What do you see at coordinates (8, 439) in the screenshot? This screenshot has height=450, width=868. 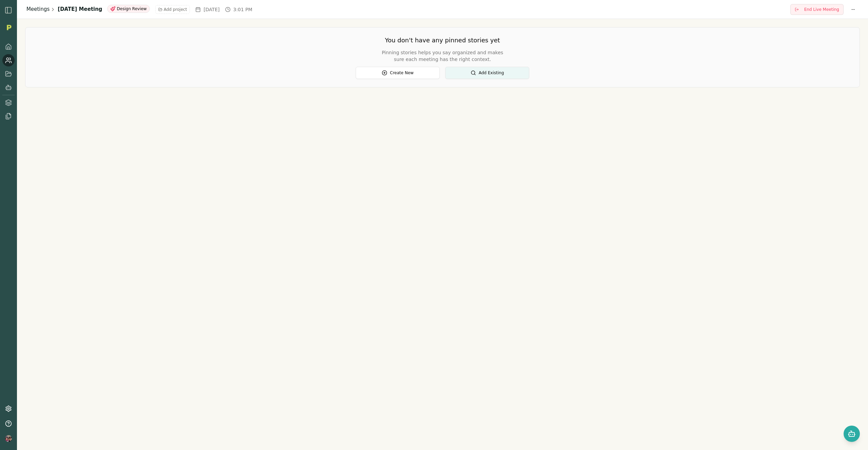 I see `img: profile` at bounding box center [8, 439].